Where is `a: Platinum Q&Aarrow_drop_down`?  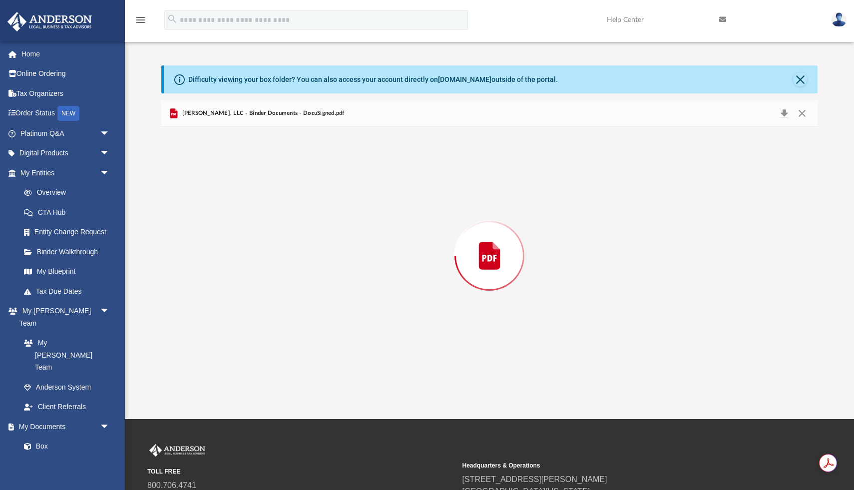 a: Platinum Q&Aarrow_drop_down is located at coordinates (66, 133).